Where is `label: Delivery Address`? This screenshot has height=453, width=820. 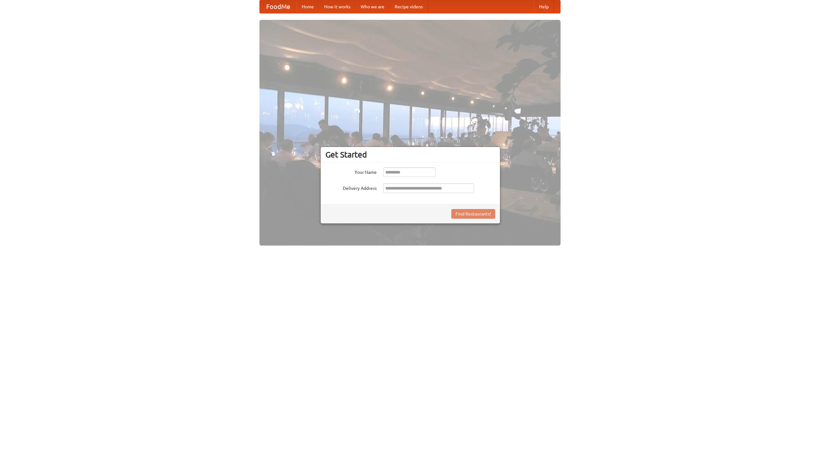 label: Delivery Address is located at coordinates (351, 187).